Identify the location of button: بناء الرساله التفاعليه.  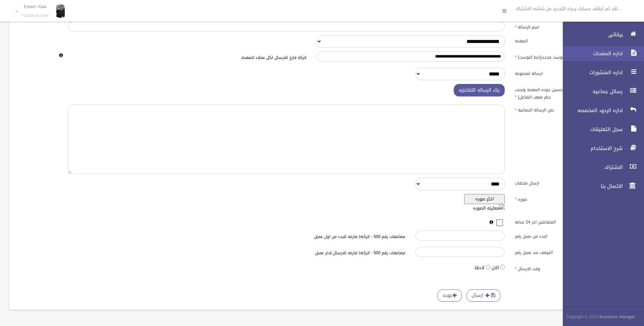
(479, 90).